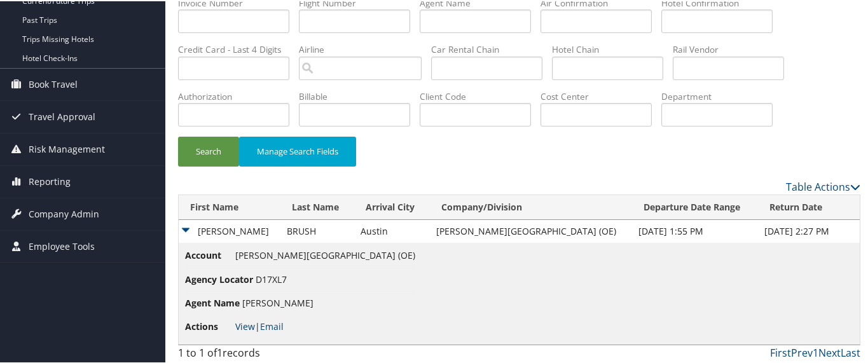 This screenshot has width=868, height=363. Describe the element at coordinates (733, 49) in the screenshot. I see `label: Rail Vendor` at that location.